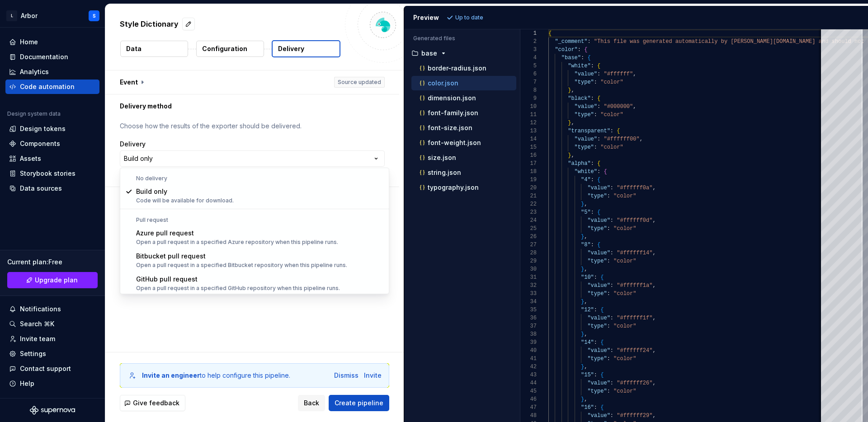 This screenshot has width=868, height=422. What do you see at coordinates (151, 192) in the screenshot?
I see `span: Build only` at bounding box center [151, 192].